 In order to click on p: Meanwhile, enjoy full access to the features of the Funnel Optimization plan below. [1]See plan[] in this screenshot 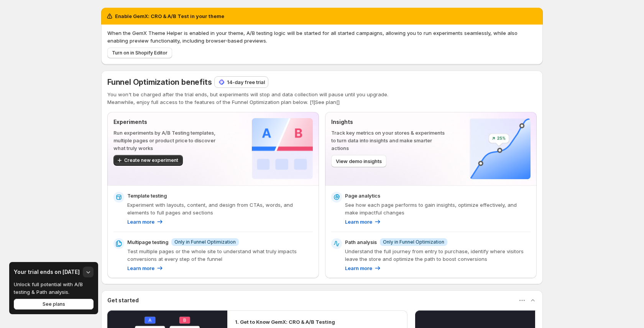, I will do `click(322, 102)`.